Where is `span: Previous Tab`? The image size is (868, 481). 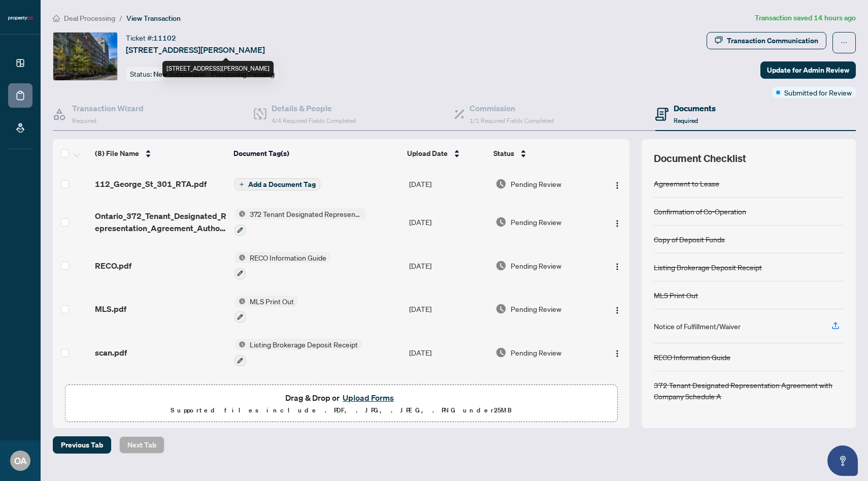 span: Previous Tab is located at coordinates (82, 445).